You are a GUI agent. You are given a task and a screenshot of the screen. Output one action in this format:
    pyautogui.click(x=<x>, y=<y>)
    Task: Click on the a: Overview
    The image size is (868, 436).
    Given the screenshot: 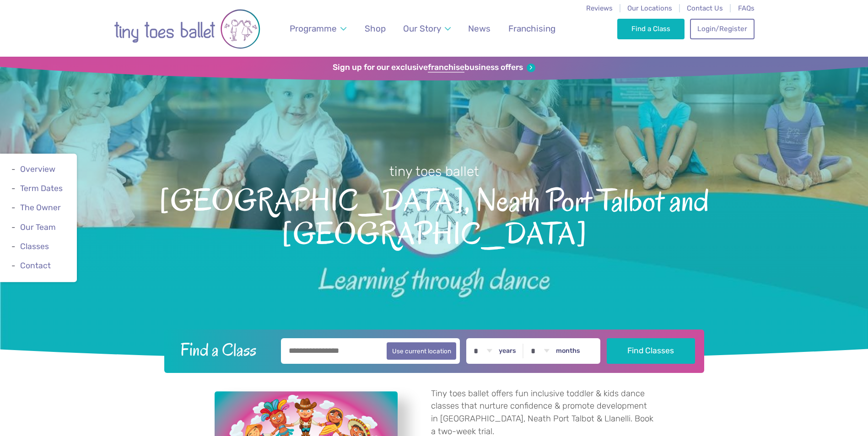 What is the action you would take?
    pyautogui.click(x=37, y=169)
    